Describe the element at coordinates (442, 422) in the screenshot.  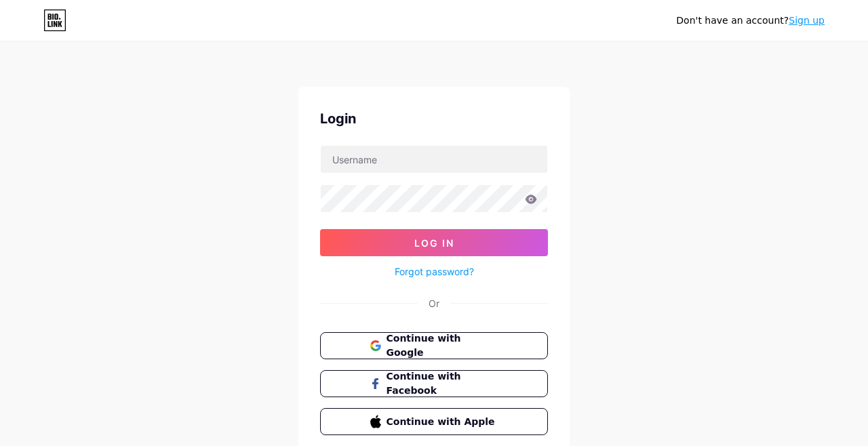
I see `span: Continue with Apple` at that location.